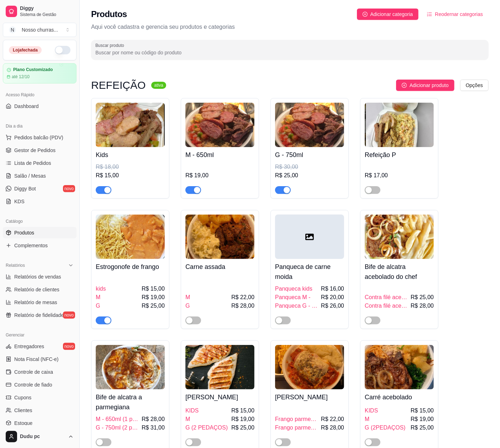 The height and width of the screenshot is (448, 500). I want to click on span: Contra filé acebolado G (dois pedaços de carne), so click(386, 306).